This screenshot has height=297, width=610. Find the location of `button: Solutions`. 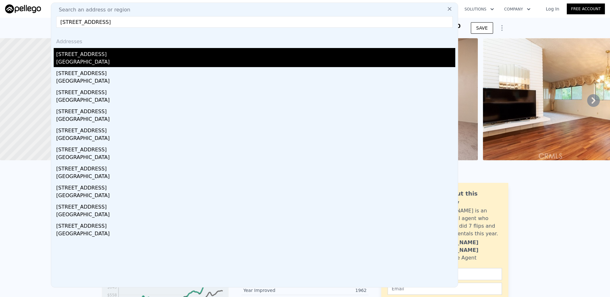

button: Solutions is located at coordinates (479, 9).